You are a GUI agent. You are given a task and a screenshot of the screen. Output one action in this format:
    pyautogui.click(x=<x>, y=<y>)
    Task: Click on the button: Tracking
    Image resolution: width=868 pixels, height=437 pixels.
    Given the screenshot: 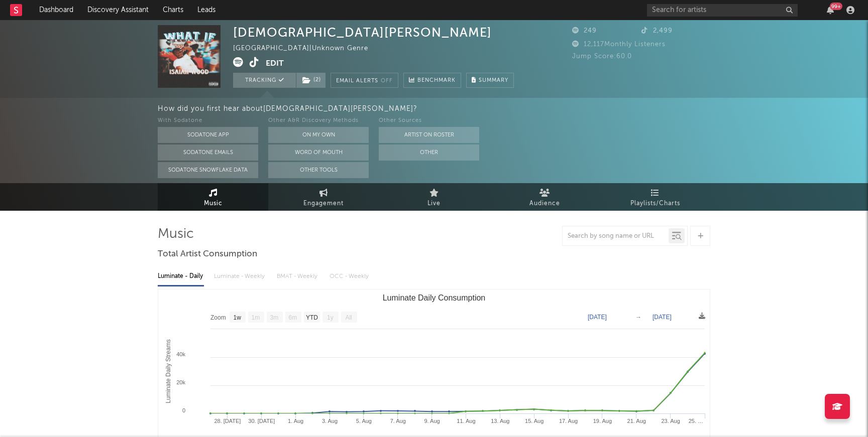 What is the action you would take?
    pyautogui.click(x=264, y=80)
    